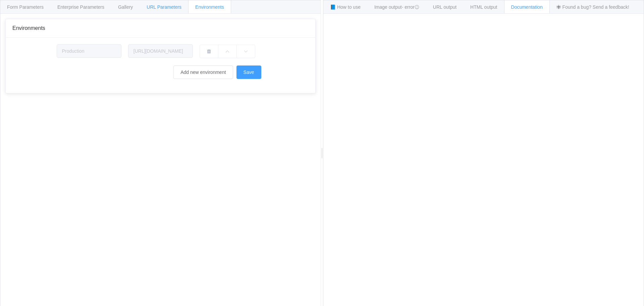 Image resolution: width=644 pixels, height=306 pixels. Describe the element at coordinates (249, 72) in the screenshot. I see `button: Save` at that location.